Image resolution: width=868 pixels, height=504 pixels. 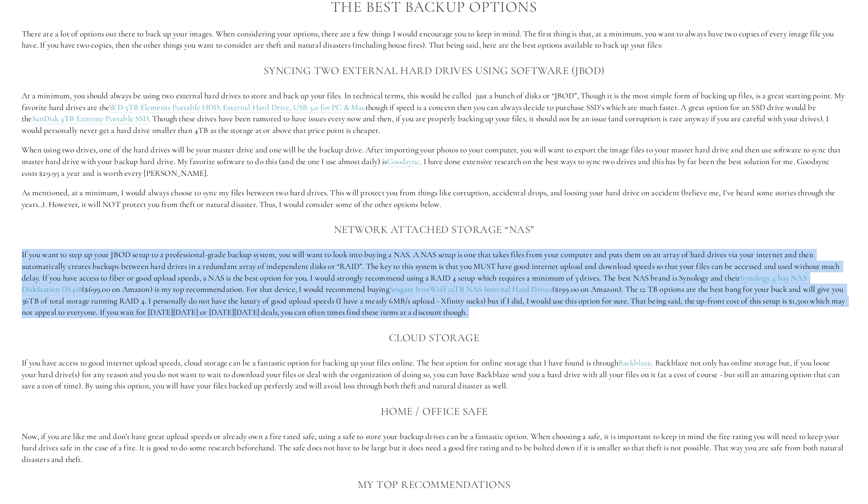 What do you see at coordinates (434, 375) in the screenshot?
I see `p: If you have access to good internet upload speeds, cloud storage can be a fantastic option for ba...` at bounding box center [434, 375].